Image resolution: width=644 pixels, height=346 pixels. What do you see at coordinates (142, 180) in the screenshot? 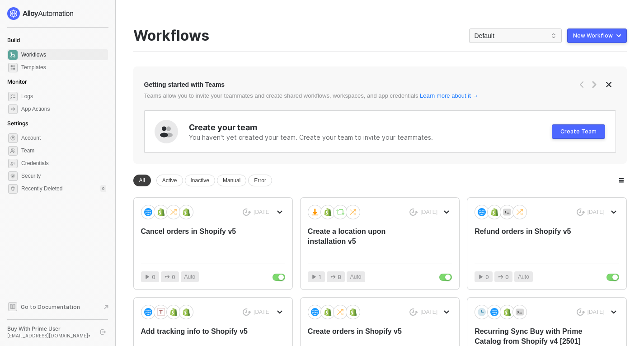
I see `div: All` at bounding box center [142, 180].